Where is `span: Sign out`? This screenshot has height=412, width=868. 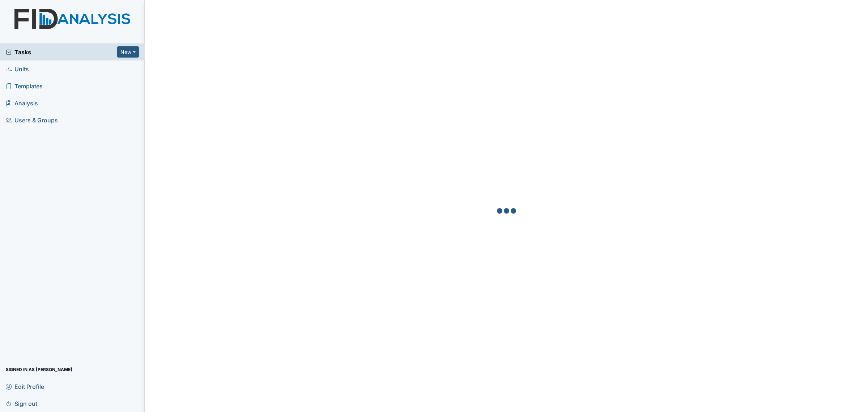
span: Sign out is located at coordinates (21, 404).